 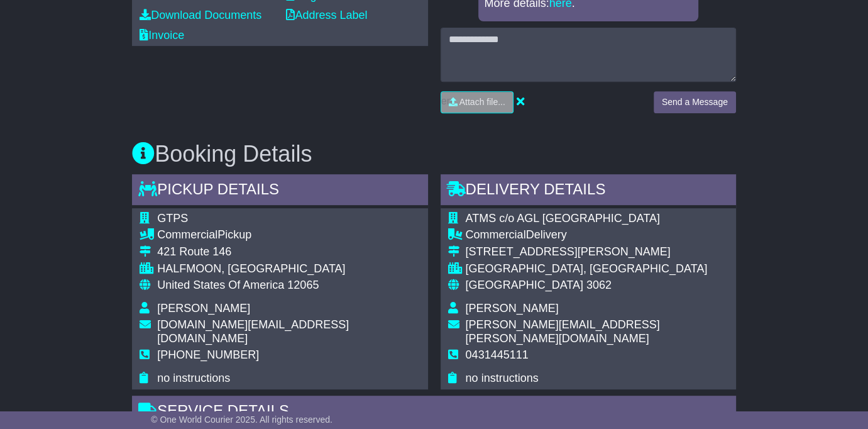 What do you see at coordinates (161, 35) in the screenshot?
I see `a: Invoice` at bounding box center [161, 35].